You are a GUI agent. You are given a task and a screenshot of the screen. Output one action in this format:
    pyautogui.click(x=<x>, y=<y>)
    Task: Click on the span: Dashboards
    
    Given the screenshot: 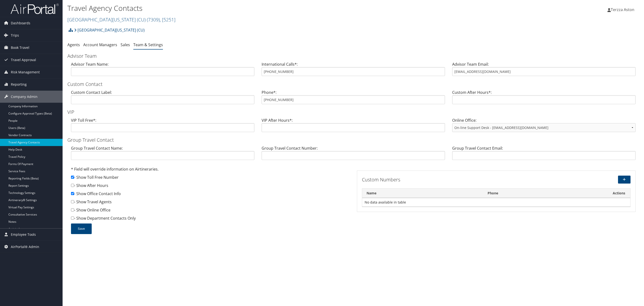 What is the action you would take?
    pyautogui.click(x=20, y=23)
    